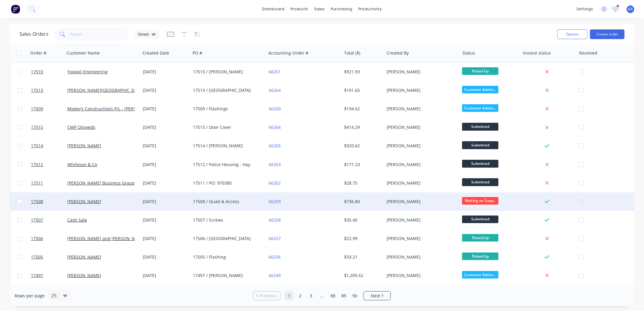 Image resolution: width=644 pixels, height=311 pixels. What do you see at coordinates (49, 109) in the screenshot?
I see `a: 17509` at bounding box center [49, 109].